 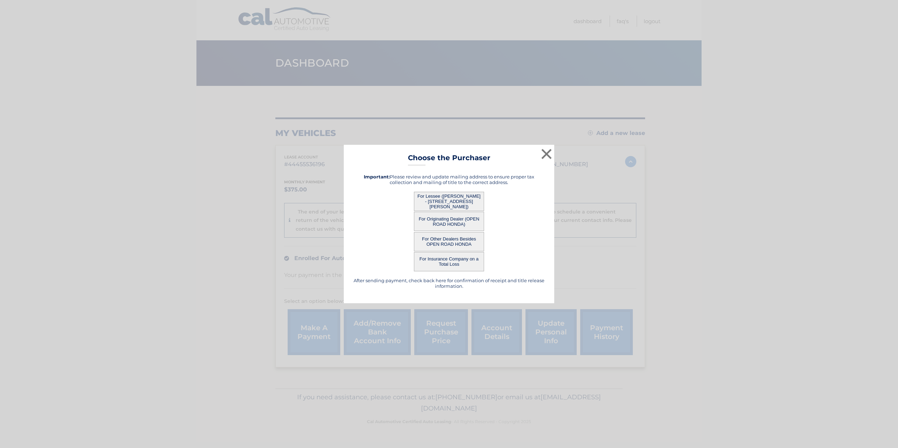 I want to click on h5: Please review and update mailing address to ensure proper tax collection and mailing of title to ..., so click(x=449, y=180).